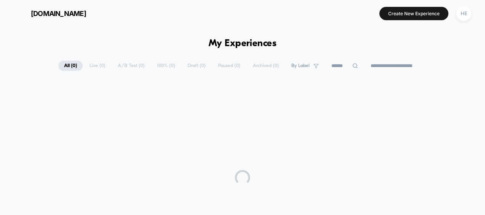 The image size is (485, 215). What do you see at coordinates (464, 13) in the screenshot?
I see `button: HE` at bounding box center [464, 13].